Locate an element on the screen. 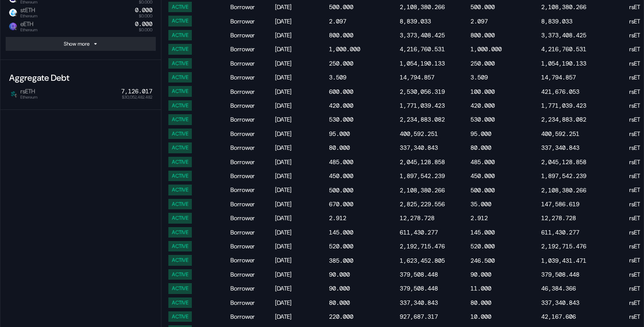  div: 400,592.251 is located at coordinates (560, 134).